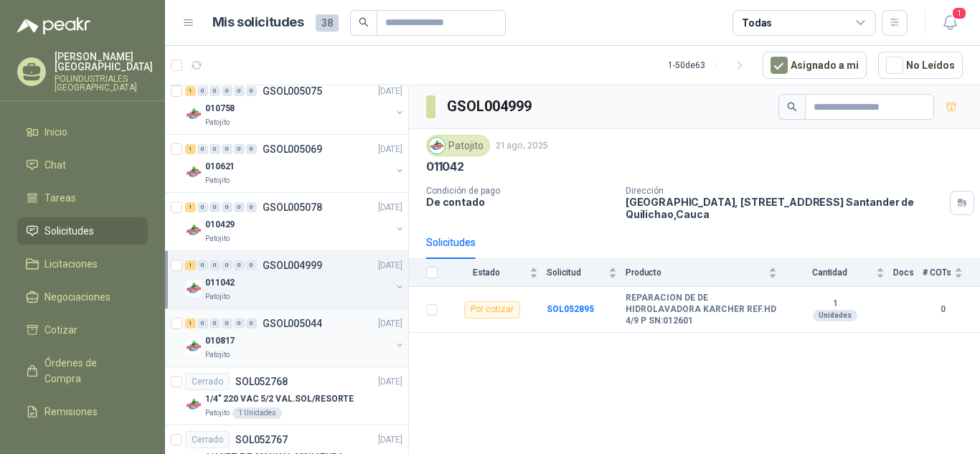 This screenshot has width=980, height=454. Describe the element at coordinates (937, 273) in the screenshot. I see `span: # COTs` at that location.